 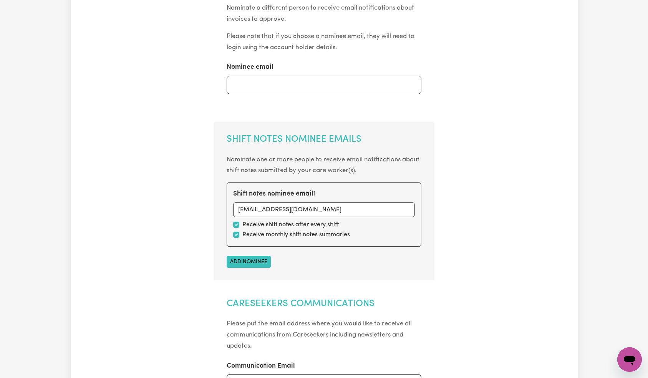 What do you see at coordinates (323, 165) in the screenshot?
I see `small: Nominate one or more people to receive email notifications about shift notes submitted by your ca...` at bounding box center [323, 165].